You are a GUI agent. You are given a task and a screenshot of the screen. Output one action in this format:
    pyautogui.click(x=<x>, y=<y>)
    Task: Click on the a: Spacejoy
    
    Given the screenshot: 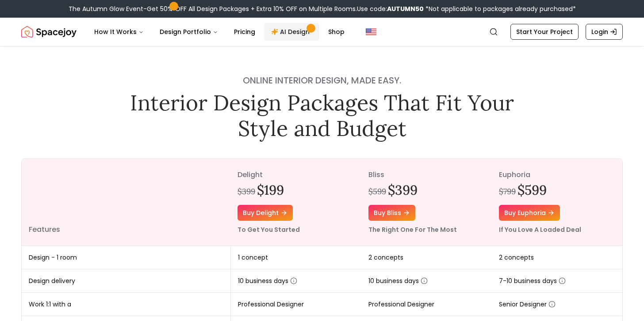 What is the action you would take?
    pyautogui.click(x=49, y=32)
    